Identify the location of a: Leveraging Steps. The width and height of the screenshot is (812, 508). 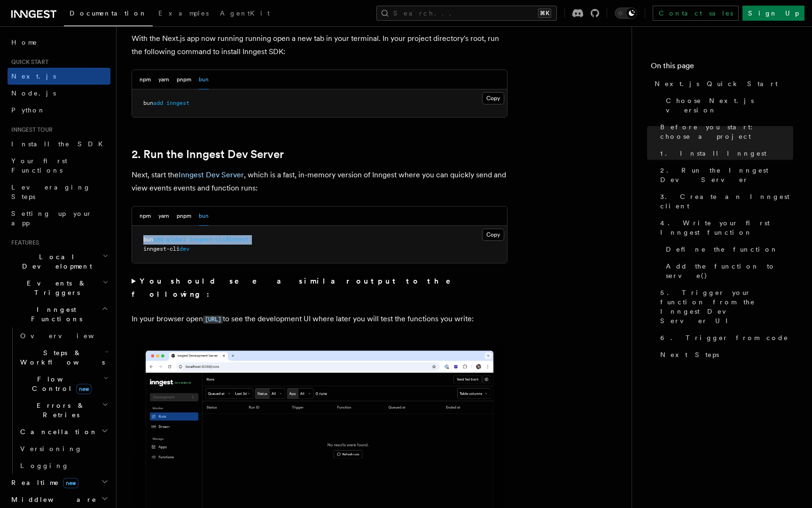
(59, 192).